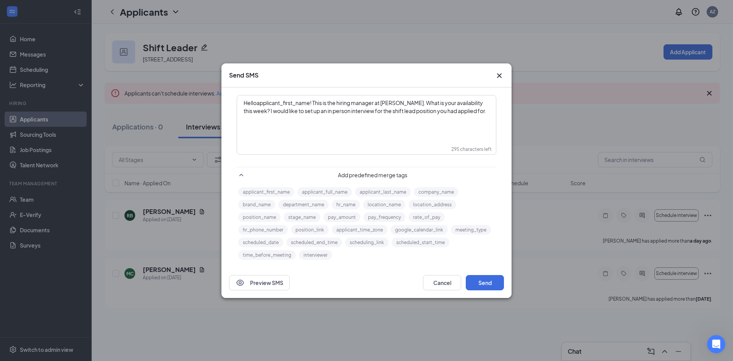 The image size is (733, 361). I want to click on button: rate_of_pay, so click(426, 217).